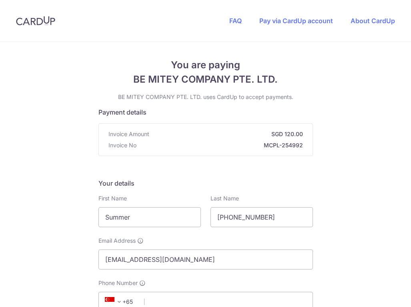 The width and height of the screenshot is (411, 307). Describe the element at coordinates (205, 80) in the screenshot. I see `span: BE MITEY COMPANY PTE. LTD.` at that location.